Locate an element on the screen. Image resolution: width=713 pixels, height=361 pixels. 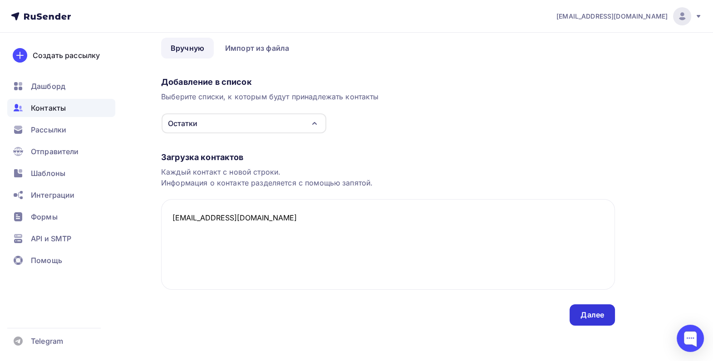
span: Формы is located at coordinates (44, 217).